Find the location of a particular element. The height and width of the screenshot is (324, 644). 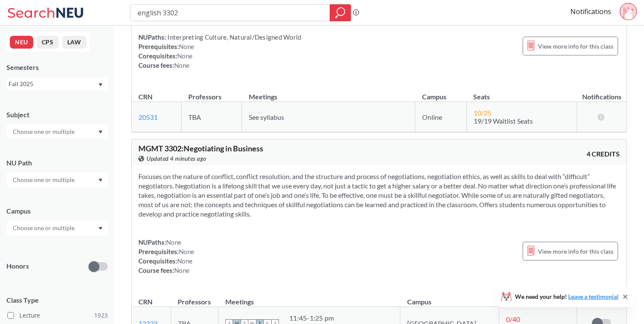

span: 19/19 Waitlist Seats is located at coordinates (503, 121).